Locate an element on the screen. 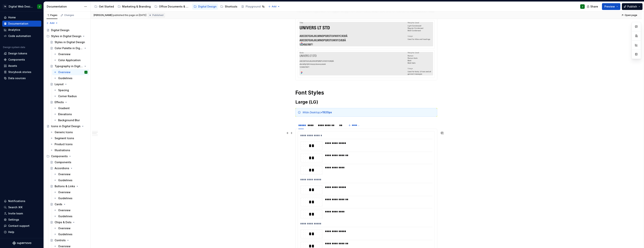  div: Office Documents & Materials is located at coordinates (174, 6).